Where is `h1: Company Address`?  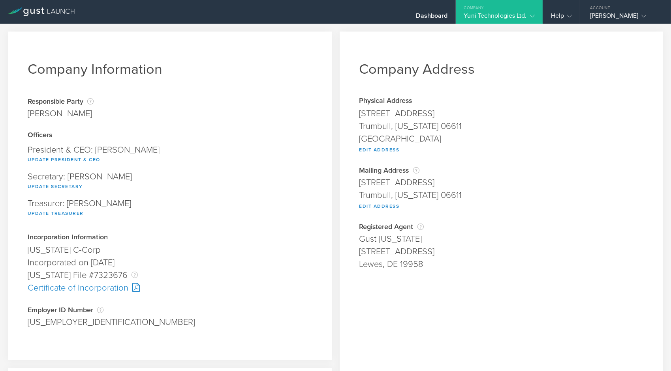
h1: Company Address is located at coordinates (501, 69).